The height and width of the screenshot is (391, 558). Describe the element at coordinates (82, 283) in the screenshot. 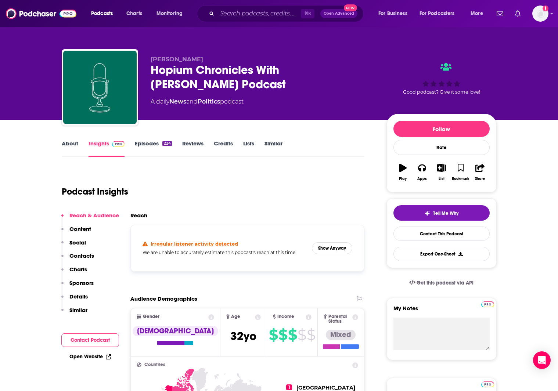

I see `p: Sponsors` at that location.